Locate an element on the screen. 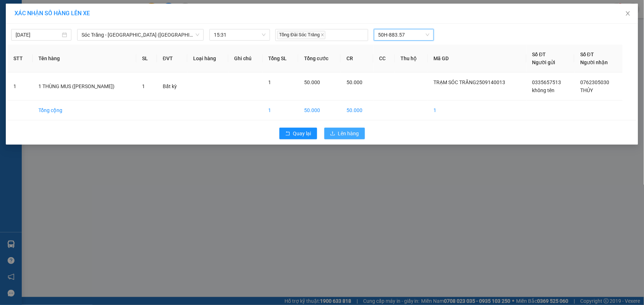 This screenshot has width=644, height=305. input: 14/09/2025 is located at coordinates (38, 35).